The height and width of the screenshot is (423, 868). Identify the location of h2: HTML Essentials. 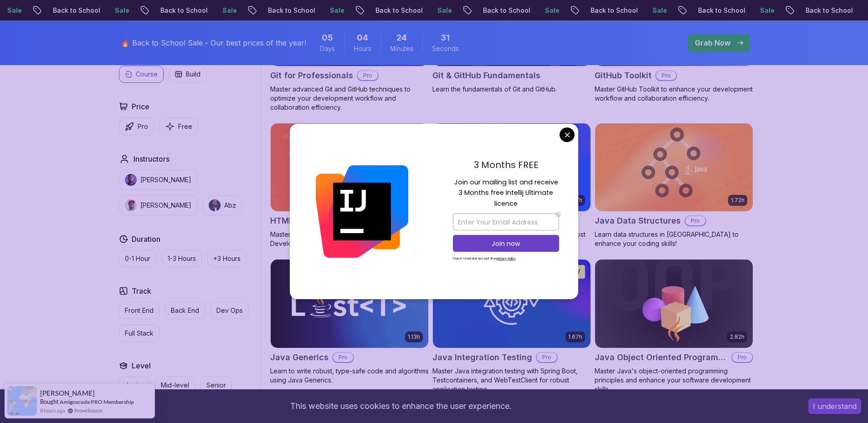
(304, 221).